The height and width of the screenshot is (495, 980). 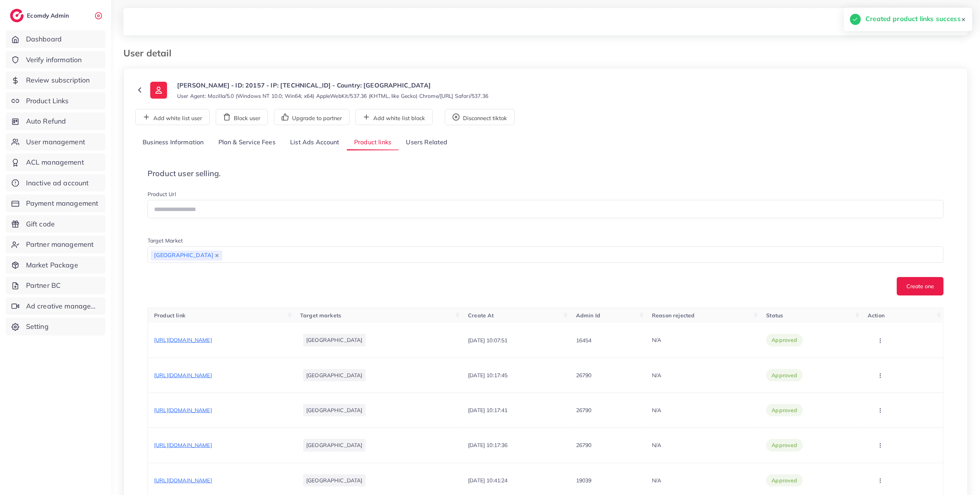 What do you see at coordinates (584, 340) in the screenshot?
I see `p: 16454` at bounding box center [584, 340].